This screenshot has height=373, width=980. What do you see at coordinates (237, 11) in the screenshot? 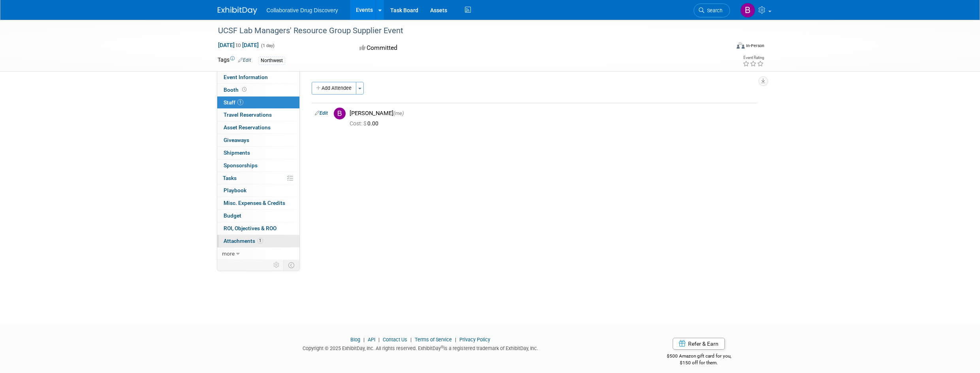
I see `img: ExhibitDay` at bounding box center [237, 11].